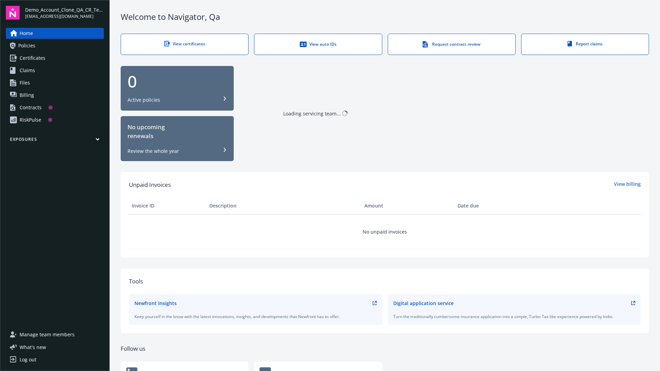  Describe the element at coordinates (408, 206) in the screenshot. I see `th: Amount` at that location.